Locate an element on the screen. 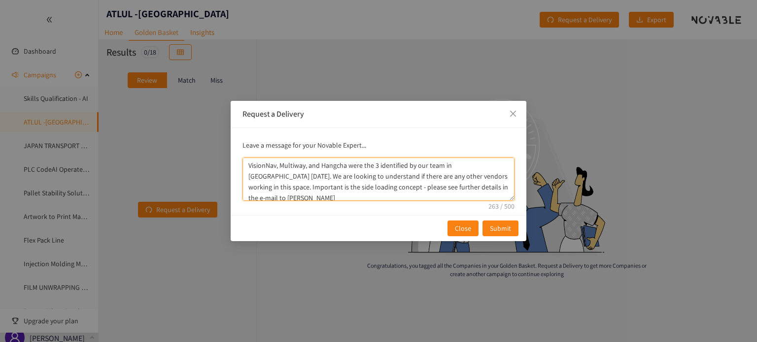  span: close is located at coordinates (513, 114).